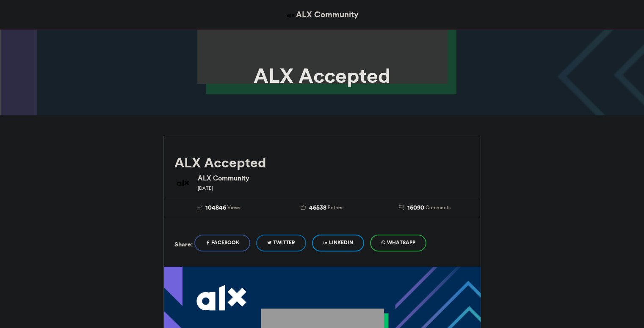  I want to click on span: WhatsApp, so click(401, 243).